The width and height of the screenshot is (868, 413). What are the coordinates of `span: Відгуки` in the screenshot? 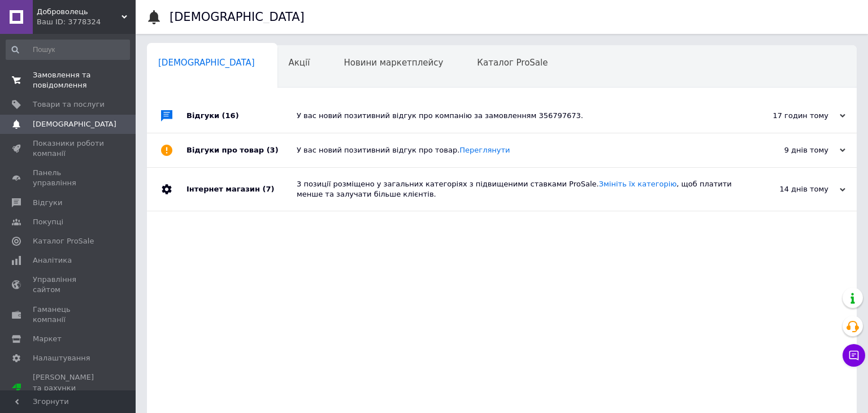 It's located at (48, 203).